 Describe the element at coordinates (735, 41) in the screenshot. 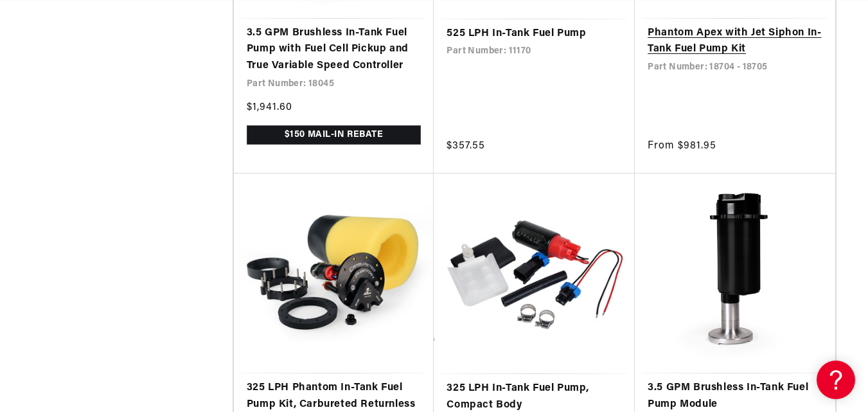

I see `a: Phantom Apex with Jet Siphon In-Tank Fuel Pump Kit` at that location.